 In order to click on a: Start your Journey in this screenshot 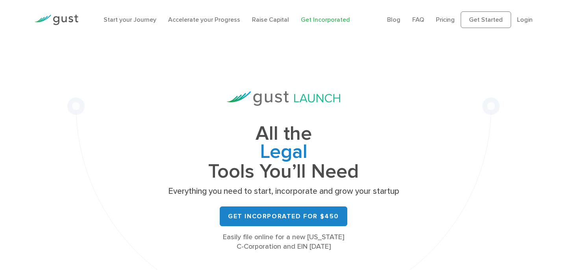, I will do `click(130, 19)`.